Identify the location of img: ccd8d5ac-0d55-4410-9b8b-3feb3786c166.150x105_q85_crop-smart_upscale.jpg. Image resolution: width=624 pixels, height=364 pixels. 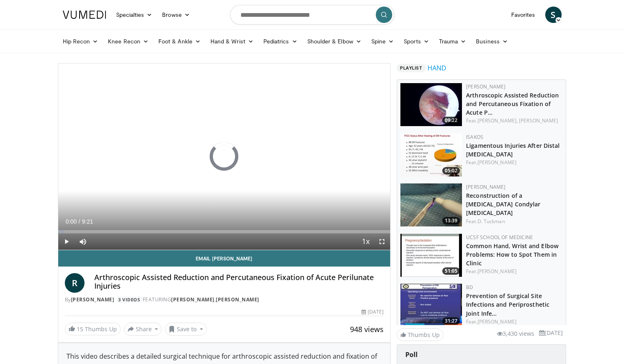
(430, 205).